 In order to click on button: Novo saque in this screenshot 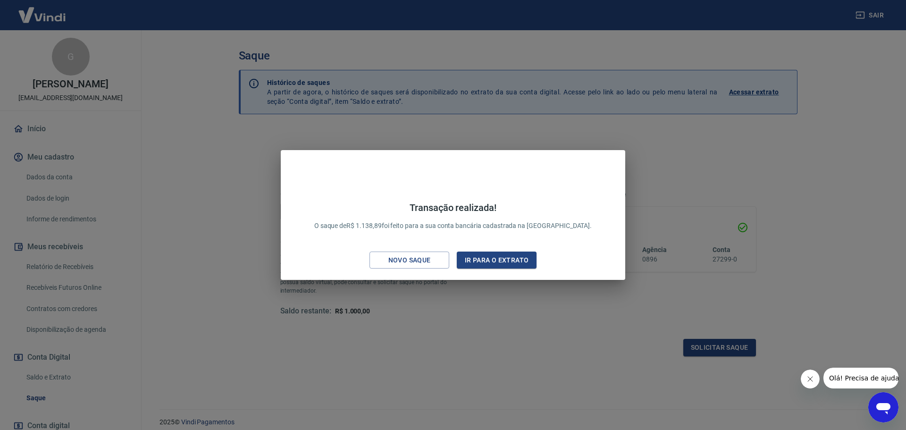, I will do `click(409, 260)`.